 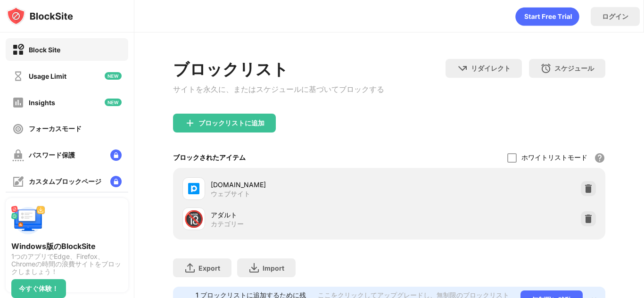 What do you see at coordinates (209, 268) in the screenshot?
I see `div: Export` at bounding box center [209, 268].